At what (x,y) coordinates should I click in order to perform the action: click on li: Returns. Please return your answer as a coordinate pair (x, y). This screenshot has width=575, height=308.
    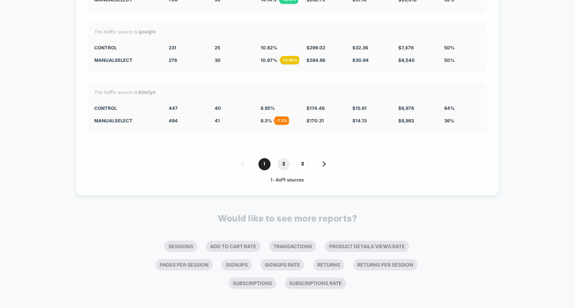
    Looking at the image, I should click on (329, 265).